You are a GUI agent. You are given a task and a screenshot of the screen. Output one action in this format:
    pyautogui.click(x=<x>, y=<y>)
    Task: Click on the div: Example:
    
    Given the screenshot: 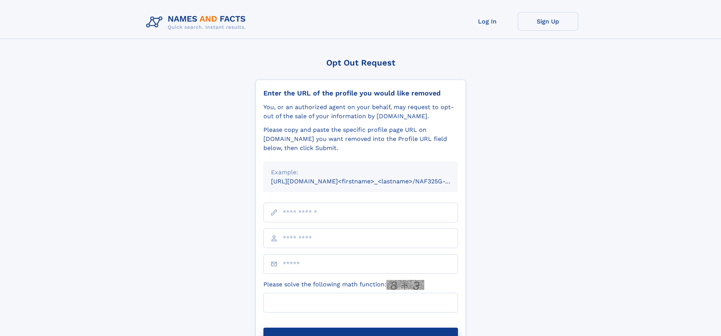 What is the action you would take?
    pyautogui.click(x=361, y=172)
    